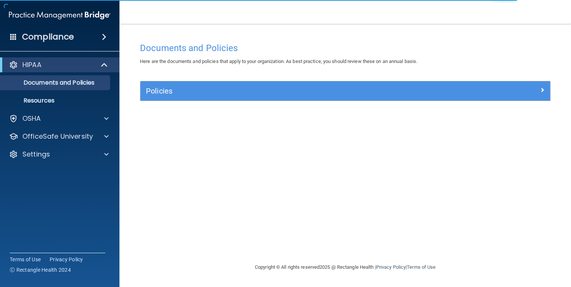 The image size is (571, 287). I want to click on a: HIPAA, so click(59, 65).